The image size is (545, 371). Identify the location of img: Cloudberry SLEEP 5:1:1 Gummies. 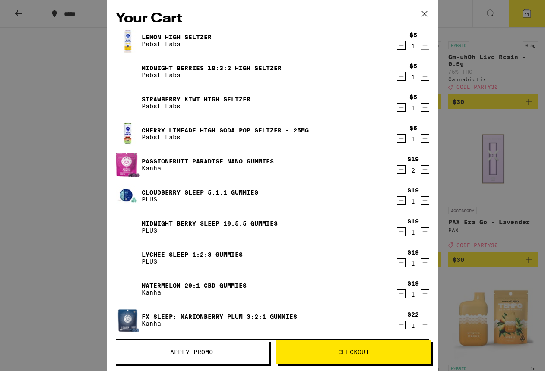
(128, 196).